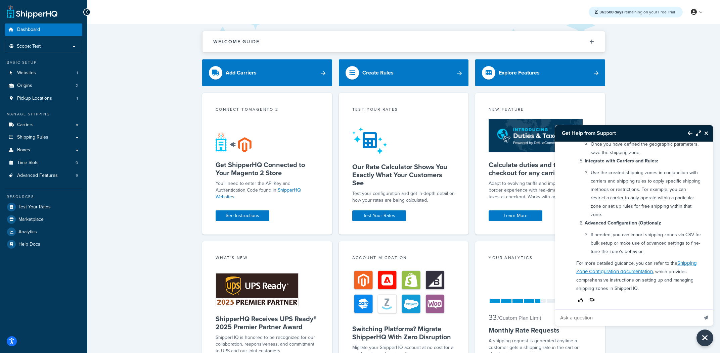 The height and width of the screenshot is (353, 720). I want to click on a: Shipping Zone Configuration documentation, so click(636, 267).